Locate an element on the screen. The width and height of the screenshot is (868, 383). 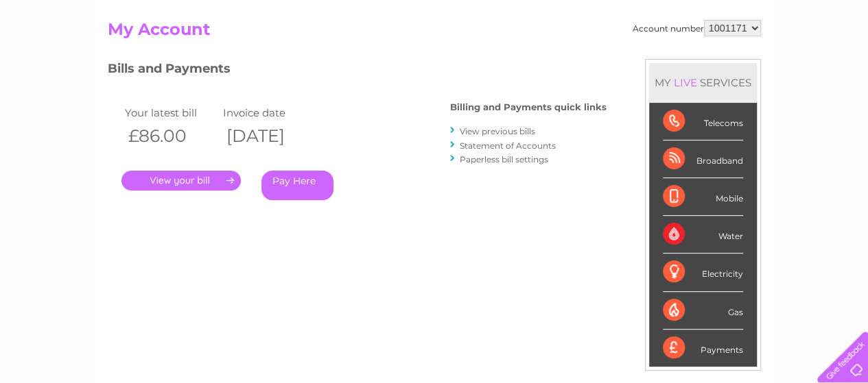
div: MY SERVICES is located at coordinates (702, 82).